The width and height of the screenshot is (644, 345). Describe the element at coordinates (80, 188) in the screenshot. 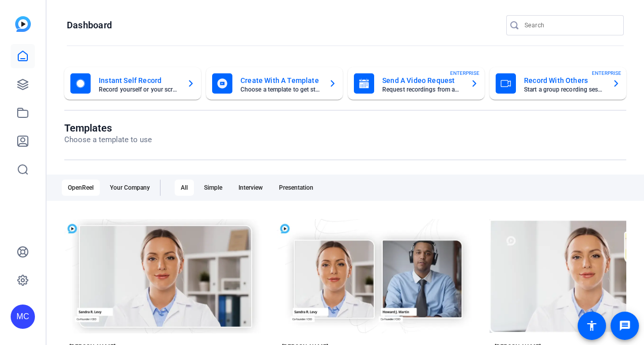

I see `div: OpenReel` at that location.